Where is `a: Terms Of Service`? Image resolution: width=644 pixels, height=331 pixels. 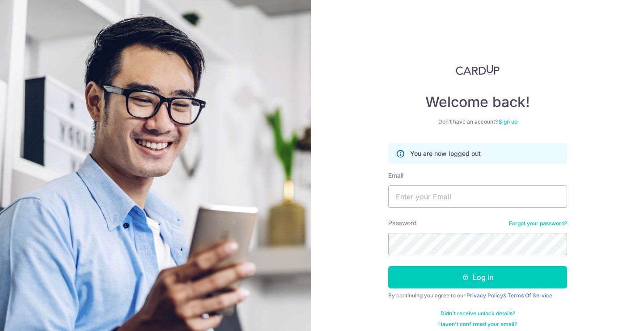
a: Terms Of Service is located at coordinates (530, 295).